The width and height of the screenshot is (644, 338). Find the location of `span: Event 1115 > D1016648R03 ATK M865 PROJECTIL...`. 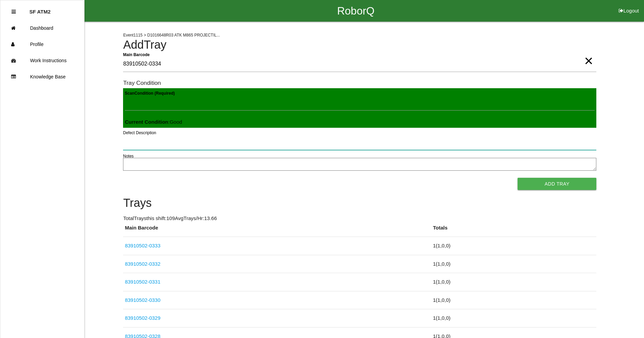

span: Event 1115 > D1016648R03 ATK M865 PROJECTIL... is located at coordinates (171, 35).